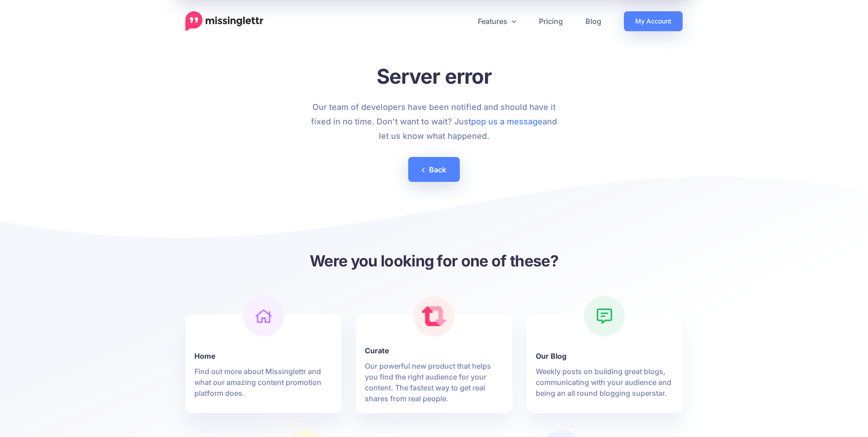 Image resolution: width=868 pixels, height=437 pixels. Describe the element at coordinates (434, 350) in the screenshot. I see `b: Curate` at that location.